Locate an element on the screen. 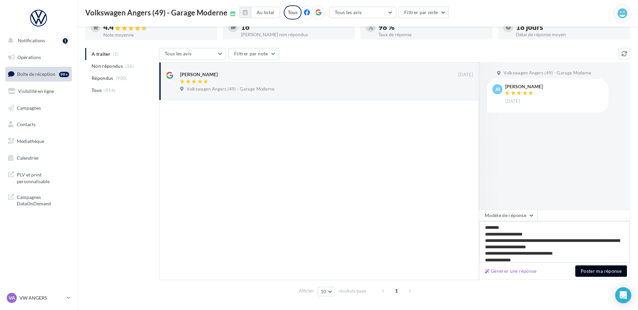 The width and height of the screenshot is (638, 310). a: Campagnes is located at coordinates (39, 108).